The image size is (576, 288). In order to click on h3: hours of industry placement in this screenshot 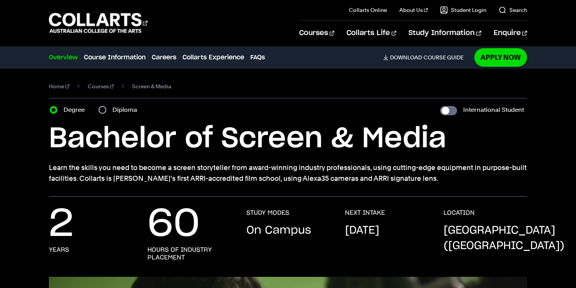, I will do `click(189, 253)`.